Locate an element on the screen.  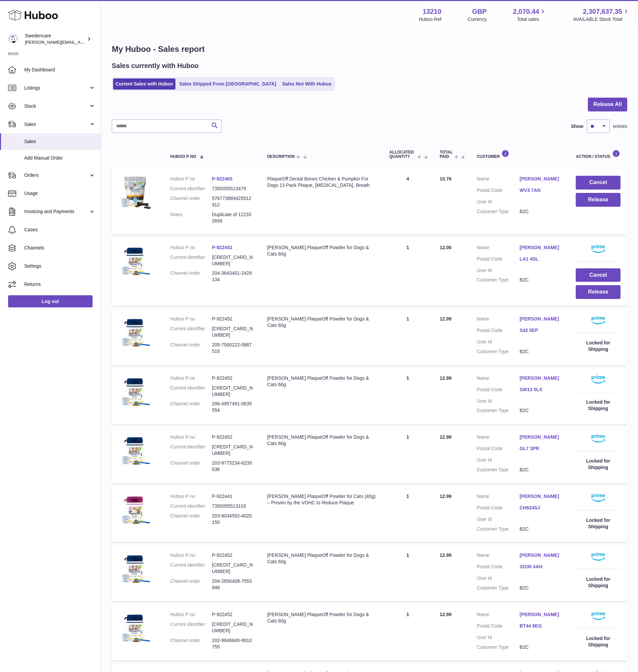
a: Current Sales with Huboo is located at coordinates (144, 84).